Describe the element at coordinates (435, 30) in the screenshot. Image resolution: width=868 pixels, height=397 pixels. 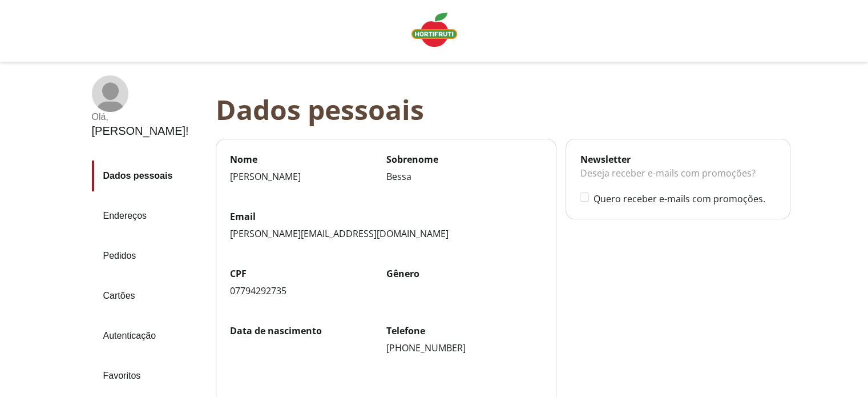
I see `img: Logo` at that location.